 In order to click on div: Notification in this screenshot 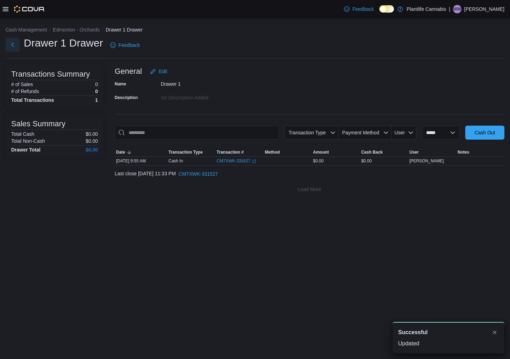, I will do `click(448, 332)`.